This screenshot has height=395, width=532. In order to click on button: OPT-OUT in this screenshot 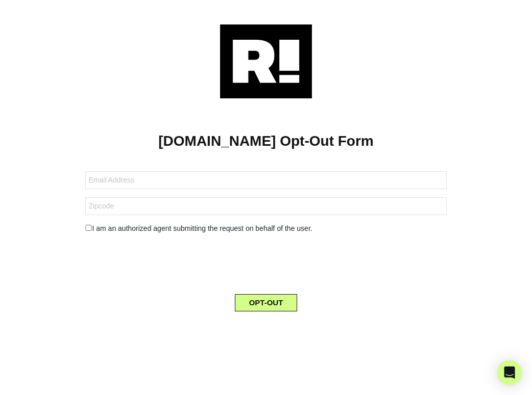, I will do `click(266, 303)`.